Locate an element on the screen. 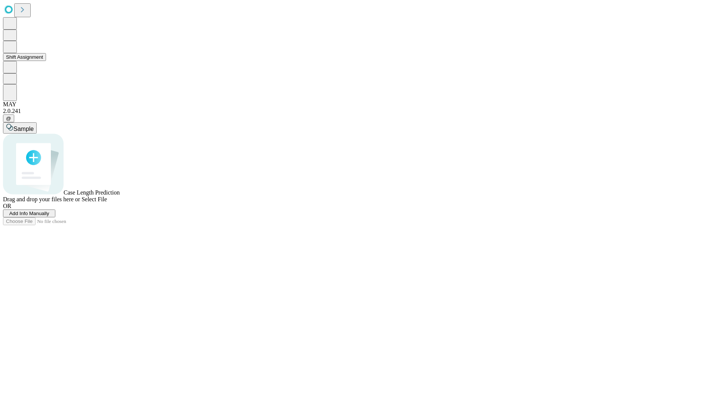 The height and width of the screenshot is (404, 718). span: Add Info Manually is located at coordinates (29, 213).